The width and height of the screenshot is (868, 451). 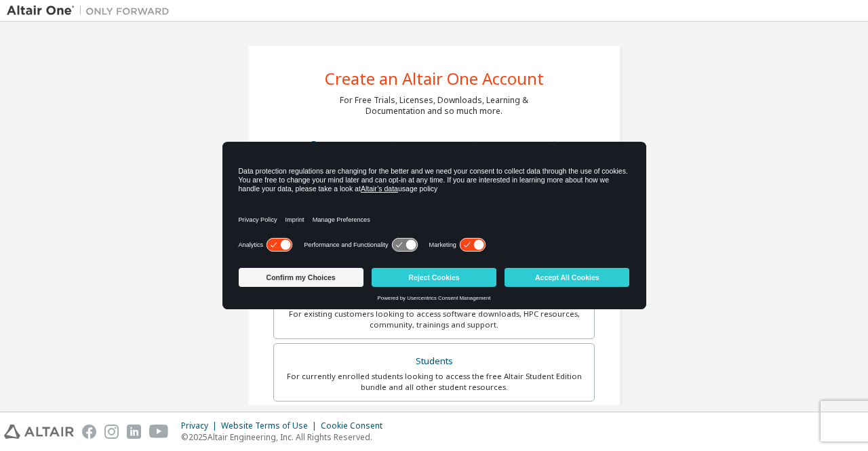 What do you see at coordinates (434, 319) in the screenshot?
I see `div: For existing customers looking to access software downloads, HPC resources, community, trainings ...` at bounding box center [434, 319].